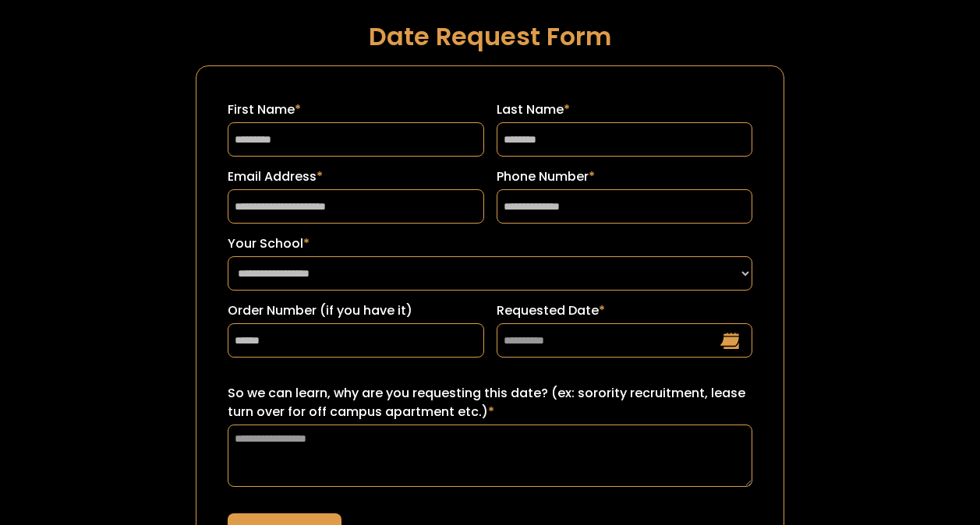 The image size is (980, 525). What do you see at coordinates (490, 35) in the screenshot?
I see `h1: Date Request Form` at bounding box center [490, 35].